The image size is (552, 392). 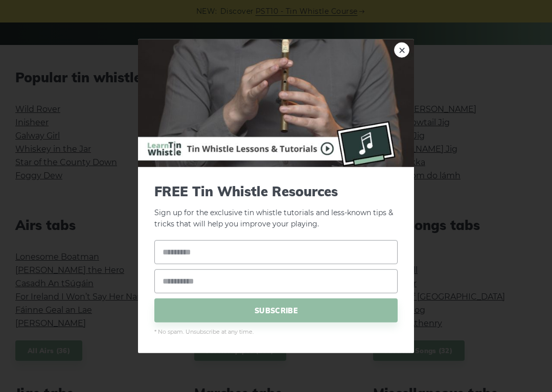 What do you see at coordinates (276, 310) in the screenshot?
I see `span: SUBSCRIBE` at bounding box center [276, 310].